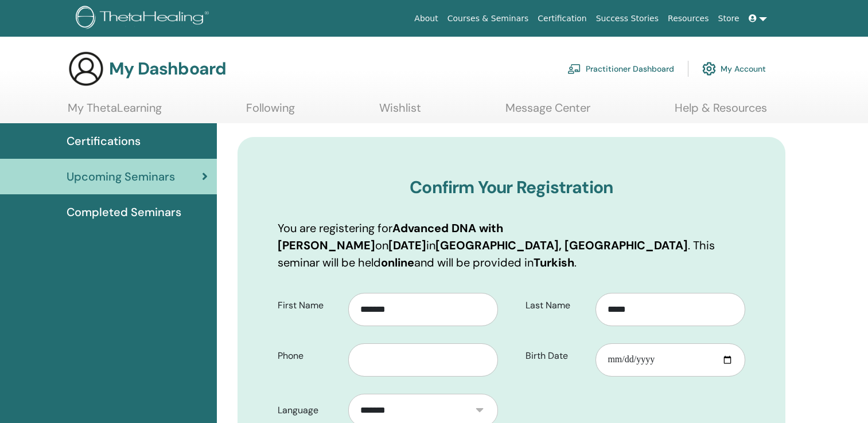 Image resolution: width=868 pixels, height=423 pixels. What do you see at coordinates (425, 18) in the screenshot?
I see `a: About` at bounding box center [425, 18].